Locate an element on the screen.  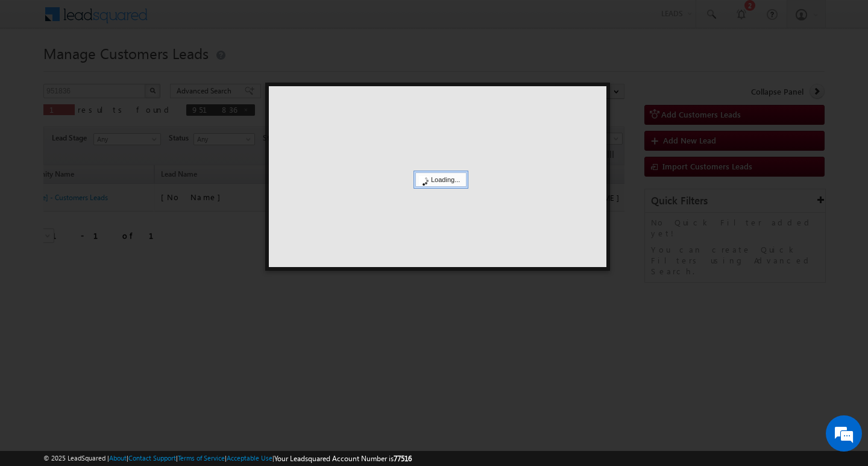
textarea: Type your message and hit 'Enter' is located at coordinates (118, 236).